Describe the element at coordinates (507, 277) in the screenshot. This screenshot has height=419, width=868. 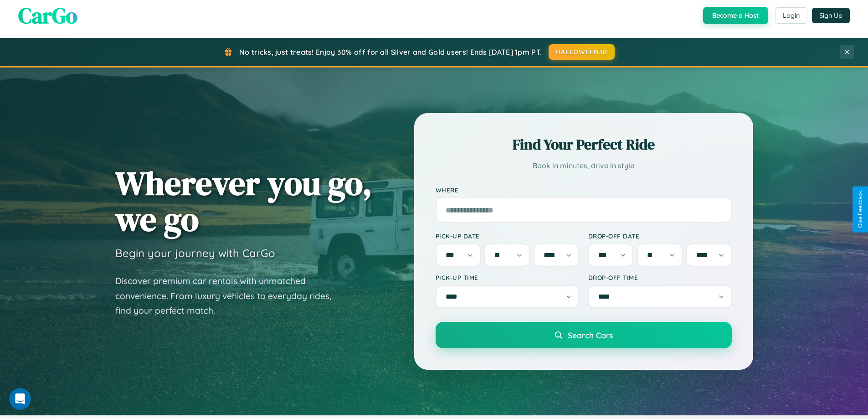
I see `label: Pick-up Time` at that location.